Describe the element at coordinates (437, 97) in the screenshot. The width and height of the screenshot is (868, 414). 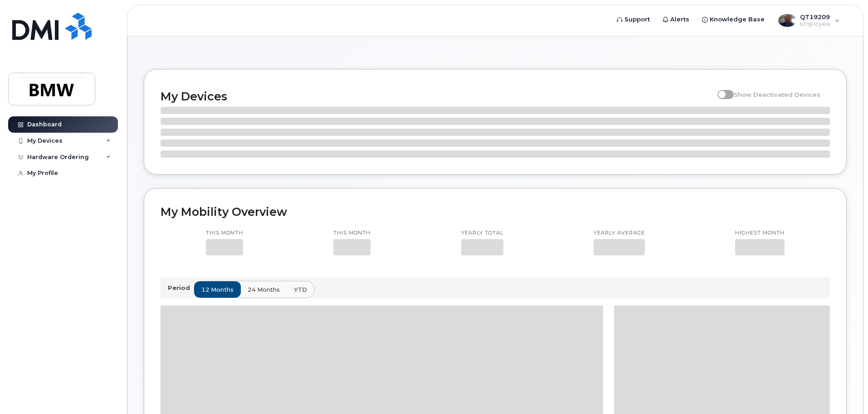
I see `h2: My Devices` at that location.